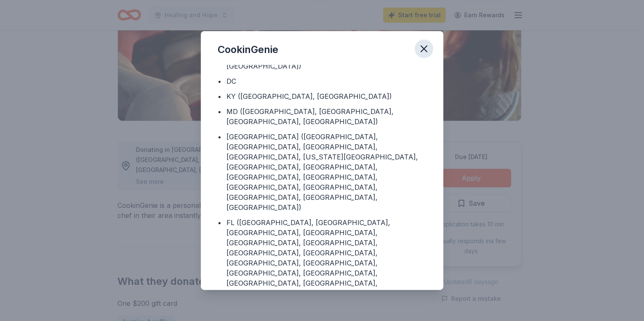 This screenshot has width=644, height=321. I want to click on div: DC, so click(231, 81).